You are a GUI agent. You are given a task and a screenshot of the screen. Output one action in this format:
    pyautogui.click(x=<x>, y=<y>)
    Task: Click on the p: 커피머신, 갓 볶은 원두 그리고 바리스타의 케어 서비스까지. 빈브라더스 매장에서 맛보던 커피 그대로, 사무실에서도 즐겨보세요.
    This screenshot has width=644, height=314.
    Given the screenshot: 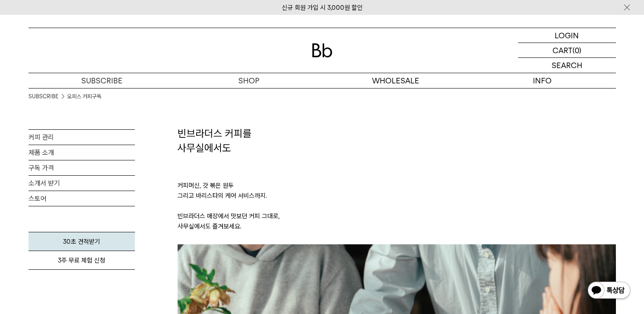 What is the action you would take?
    pyautogui.click(x=397, y=200)
    